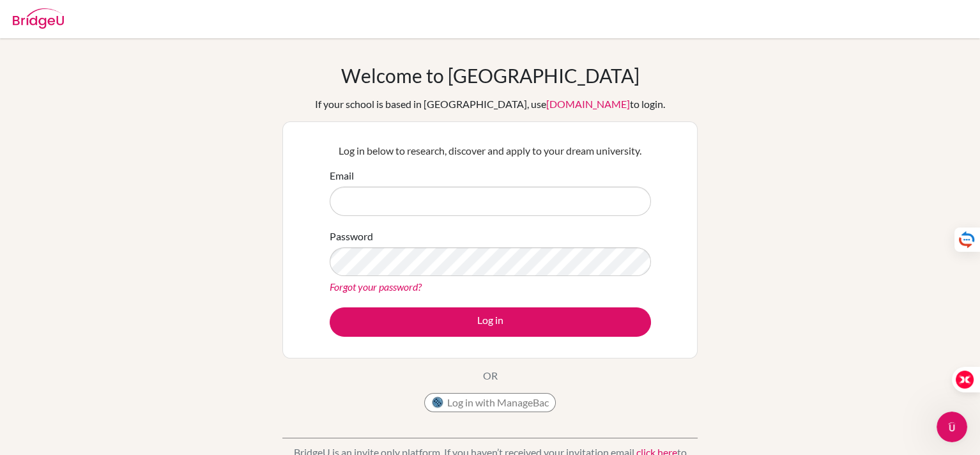 The width and height of the screenshot is (980, 455). What do you see at coordinates (38, 19) in the screenshot?
I see `img: Bridge-U` at bounding box center [38, 19].